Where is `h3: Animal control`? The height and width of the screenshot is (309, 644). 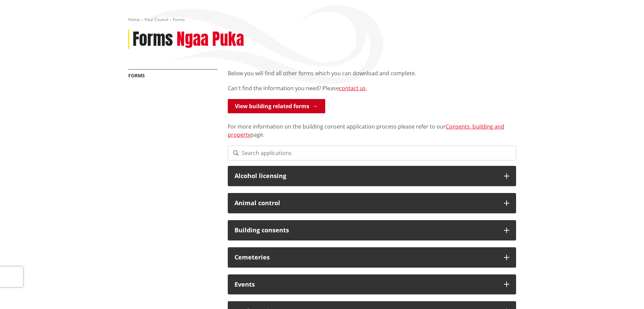
h3: Animal control is located at coordinates (366, 203).